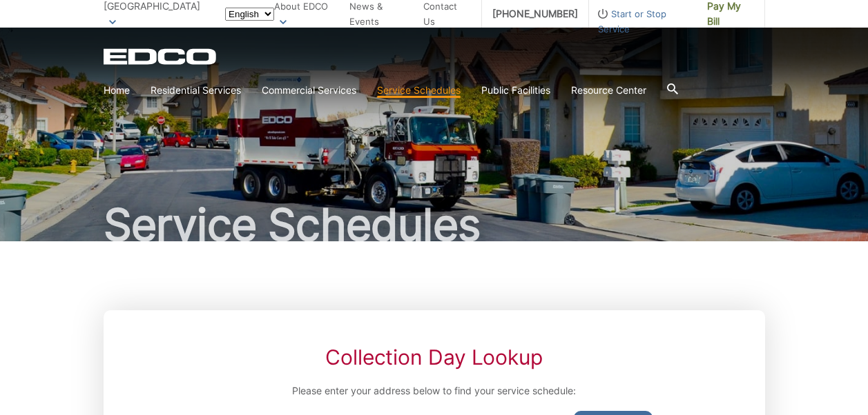 This screenshot has width=868, height=415. Describe the element at coordinates (434, 225) in the screenshot. I see `h1: Service Schedules` at that location.